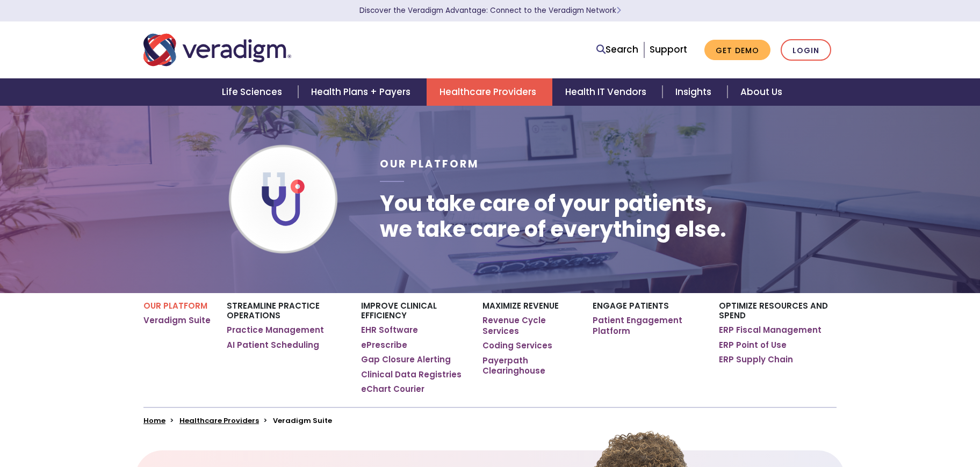  I want to click on a: Support, so click(668, 49).